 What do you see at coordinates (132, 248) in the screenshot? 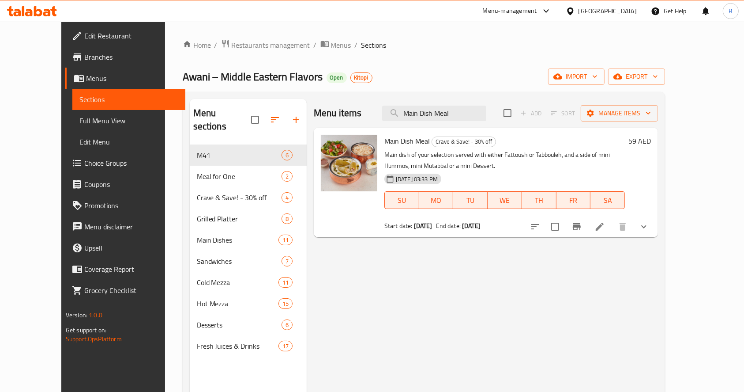
I see `span: Upsell` at bounding box center [132, 248].